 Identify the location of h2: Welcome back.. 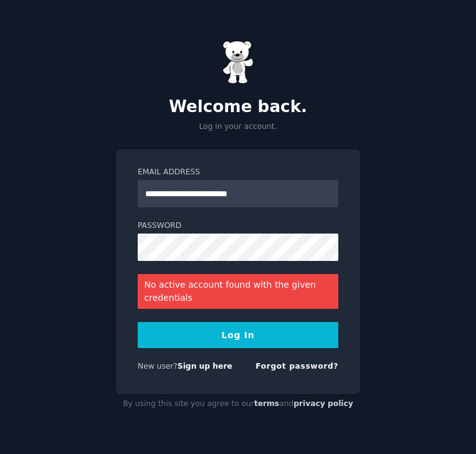
(238, 108).